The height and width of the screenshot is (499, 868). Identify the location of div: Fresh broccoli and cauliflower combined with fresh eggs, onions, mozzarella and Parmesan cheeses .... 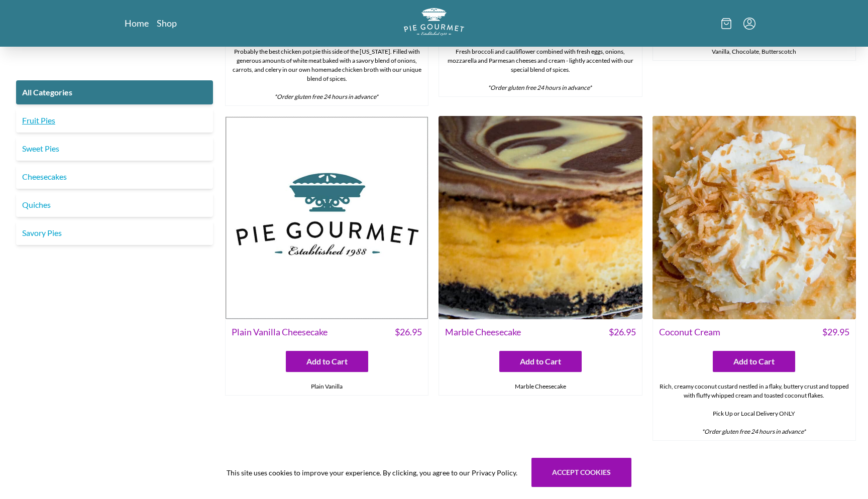
(540, 70).